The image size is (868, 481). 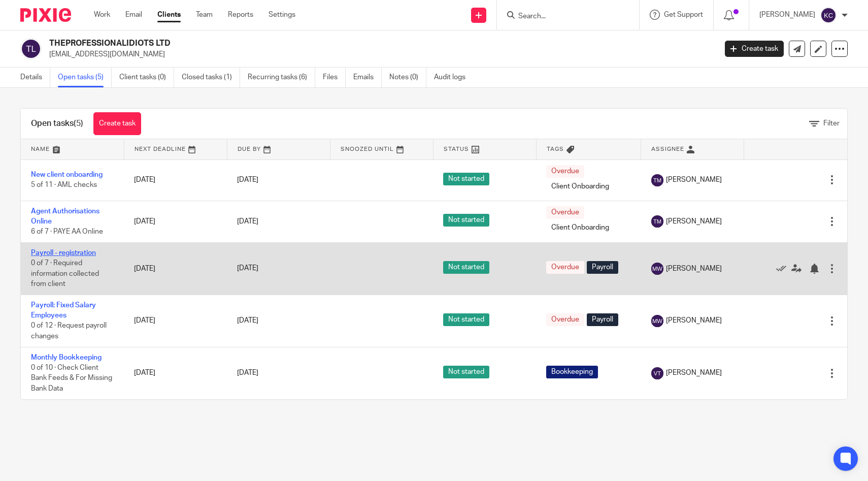 What do you see at coordinates (66, 358) in the screenshot?
I see `a: Monthly Bookkeeping` at bounding box center [66, 358].